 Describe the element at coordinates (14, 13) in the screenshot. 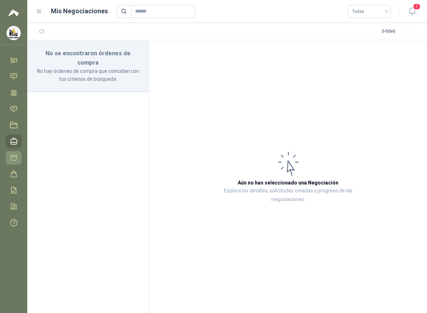

I see `img: Logo peakr` at that location.